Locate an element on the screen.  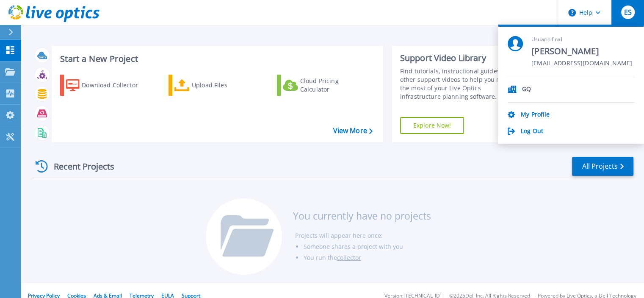
a: My Profile is located at coordinates (535, 115).